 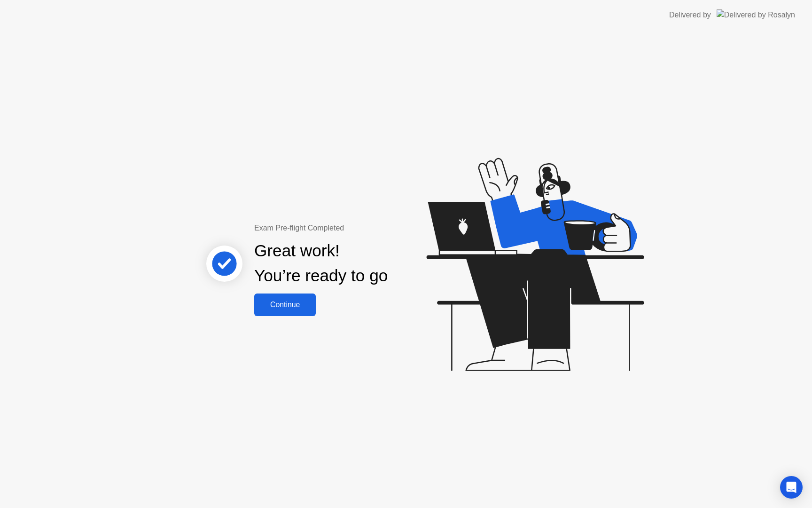 I want to click on div: Exam Pre-flight Completed, so click(x=351, y=228).